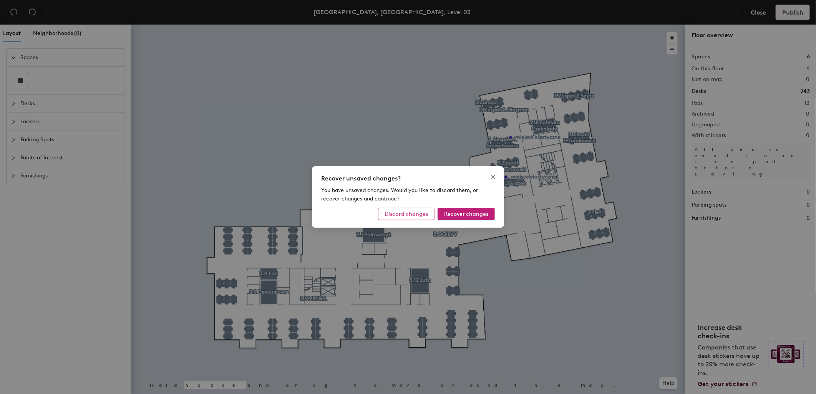 Image resolution: width=816 pixels, height=394 pixels. What do you see at coordinates (466, 214) in the screenshot?
I see `button: Recover changes` at bounding box center [466, 214].